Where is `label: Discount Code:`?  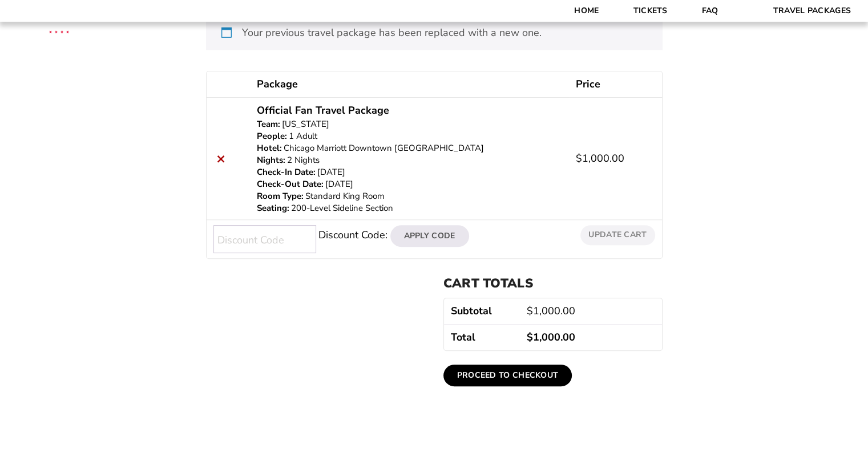
label: Discount Code: is located at coordinates (353, 235).